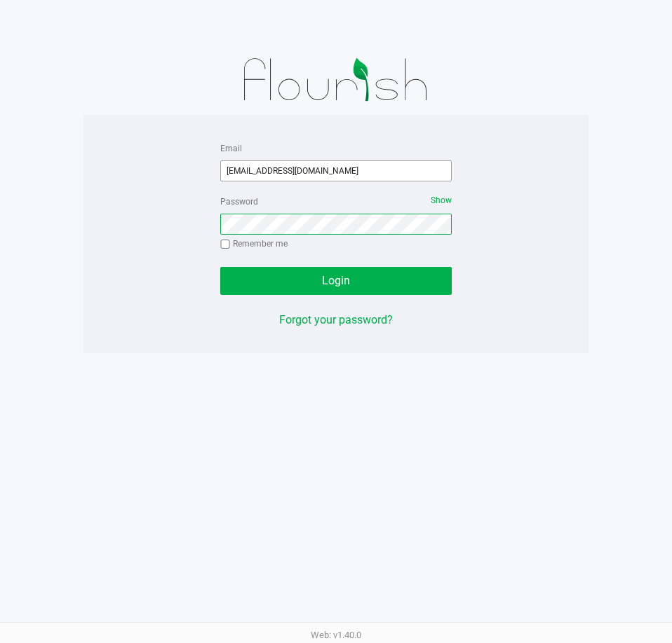  What do you see at coordinates (239, 202) in the screenshot?
I see `label: Password` at bounding box center [239, 202].